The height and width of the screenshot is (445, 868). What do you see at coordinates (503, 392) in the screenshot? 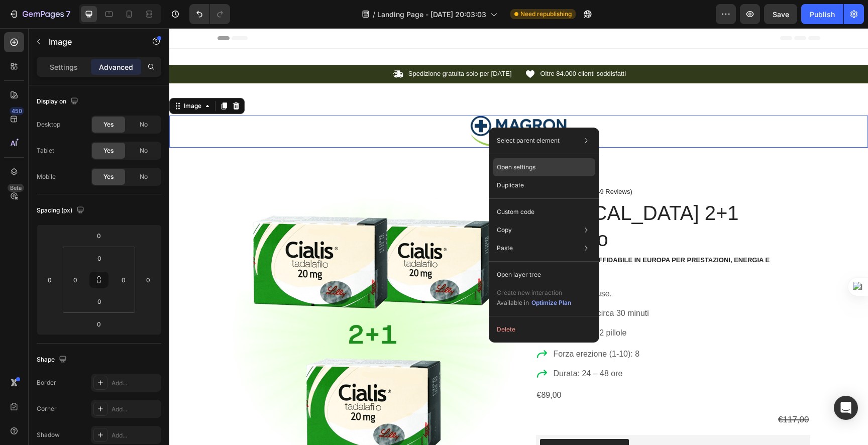
I see `div: €117,00` at bounding box center [503, 392].